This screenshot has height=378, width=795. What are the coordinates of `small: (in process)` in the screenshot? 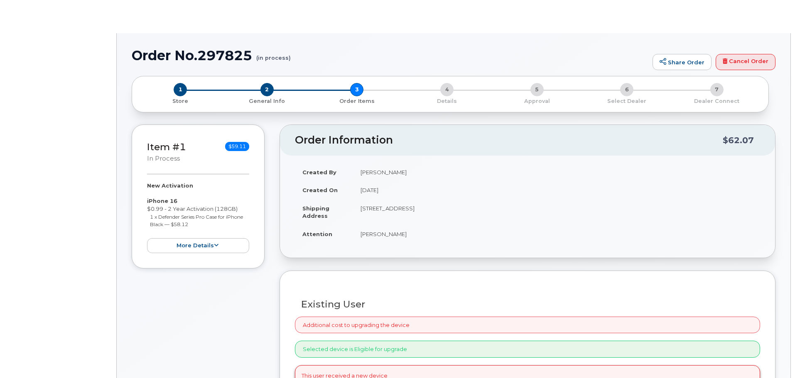 It's located at (273, 54).